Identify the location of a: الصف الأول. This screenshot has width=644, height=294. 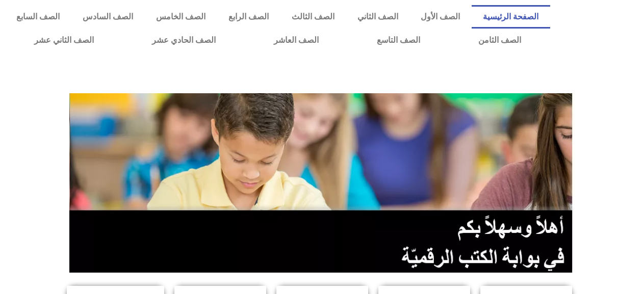
(440, 17).